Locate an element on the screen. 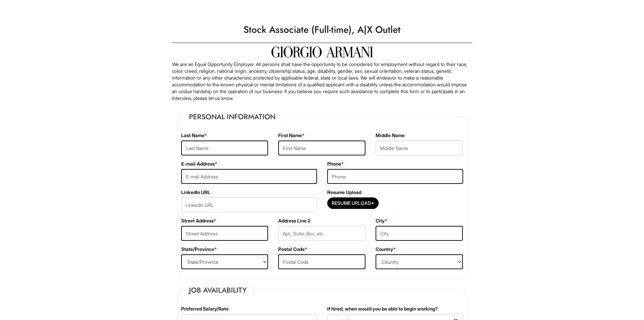 This screenshot has width=644, height=320. legend: Personal Information is located at coordinates (232, 117).